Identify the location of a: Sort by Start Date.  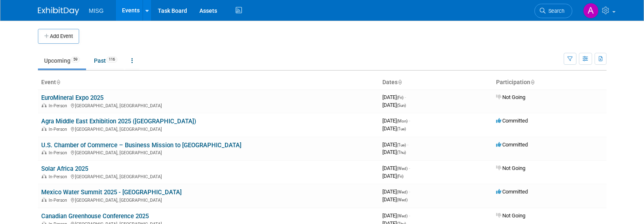
(400, 82).